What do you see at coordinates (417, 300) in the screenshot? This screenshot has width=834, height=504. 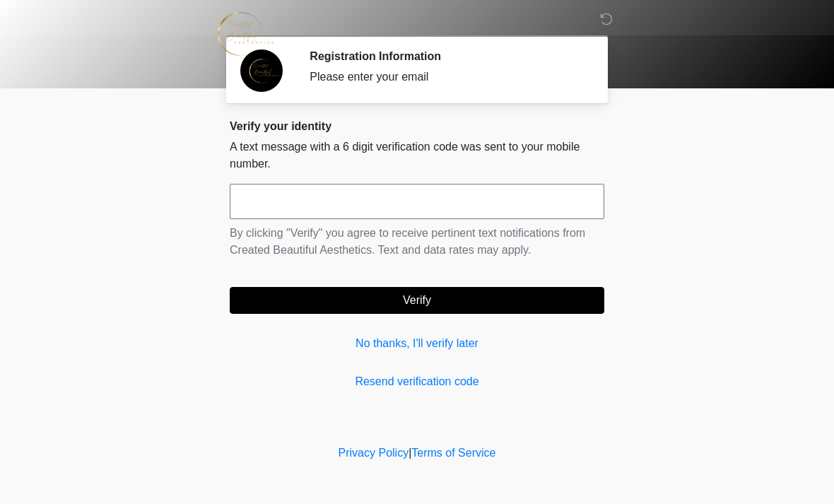 I see `button: Verify` at bounding box center [417, 300].